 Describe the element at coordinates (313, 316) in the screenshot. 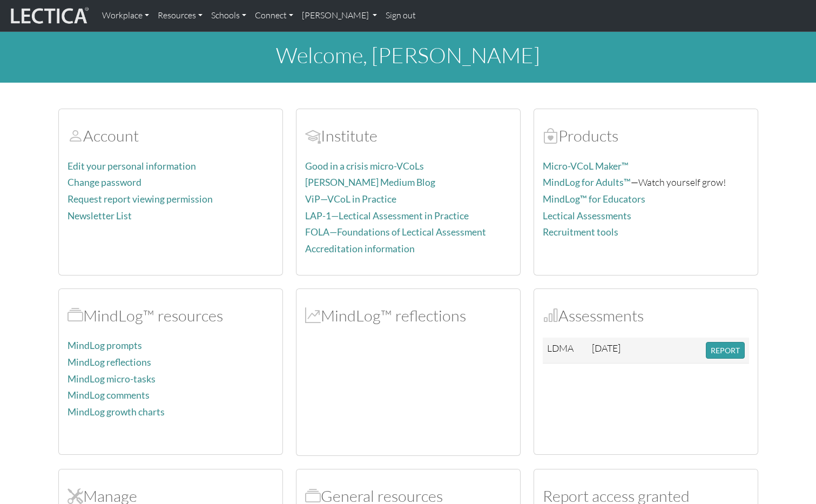

I see `span: MindLog` at that location.